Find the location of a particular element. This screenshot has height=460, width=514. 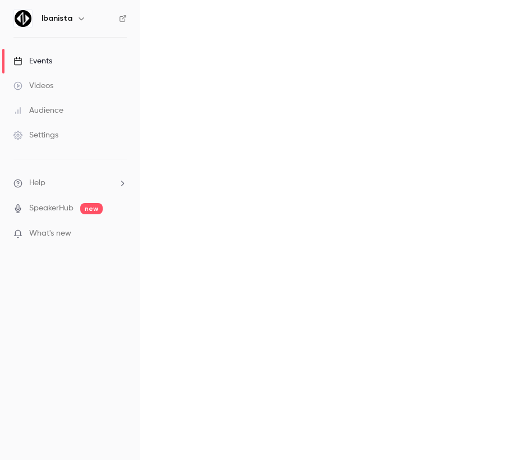

div: Videos is located at coordinates (33, 86).